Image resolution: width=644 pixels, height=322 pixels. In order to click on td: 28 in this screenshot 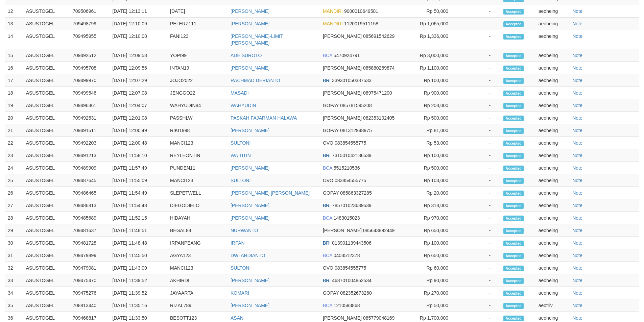, I will do `click(14, 218)`.